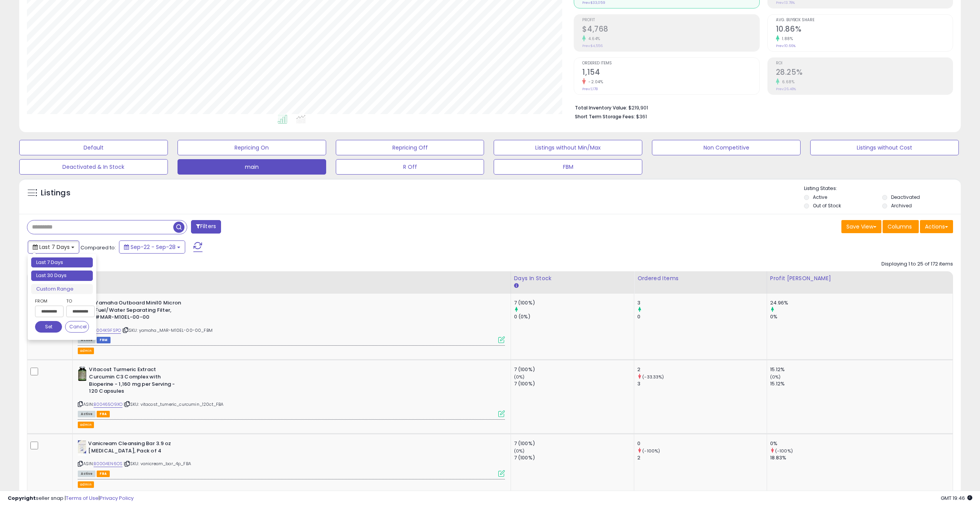 This screenshot has height=506, width=980. I want to click on button: Listings without Cost, so click(884, 147).